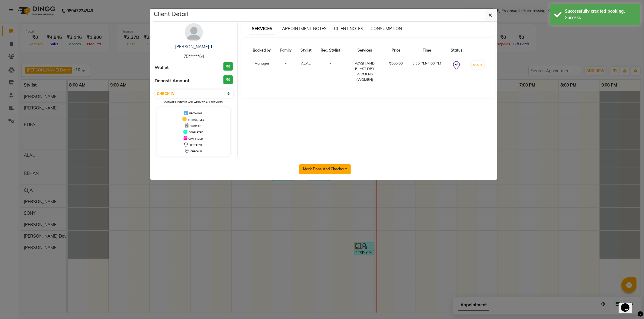  What do you see at coordinates (195, 126) in the screenshot?
I see `span: DROPPED` at bounding box center [195, 126].